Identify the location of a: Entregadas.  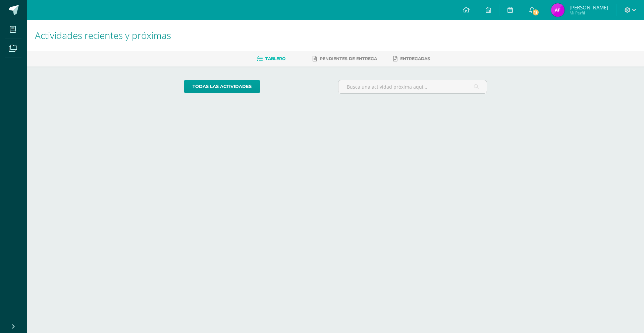
(411, 59).